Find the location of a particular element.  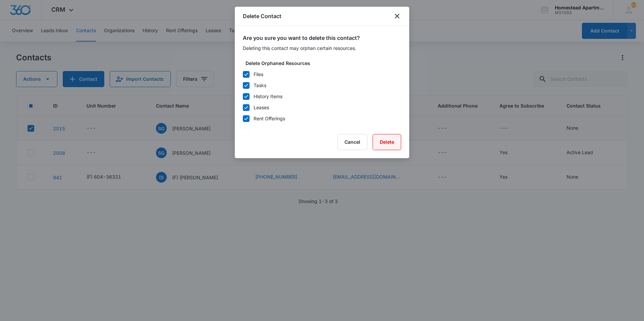

button: close is located at coordinates (397, 16).